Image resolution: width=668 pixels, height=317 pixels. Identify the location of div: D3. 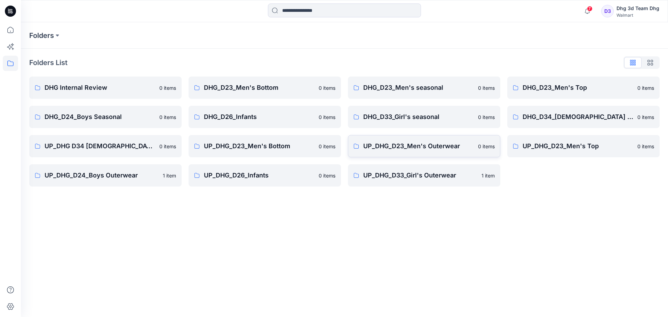
(607, 11).